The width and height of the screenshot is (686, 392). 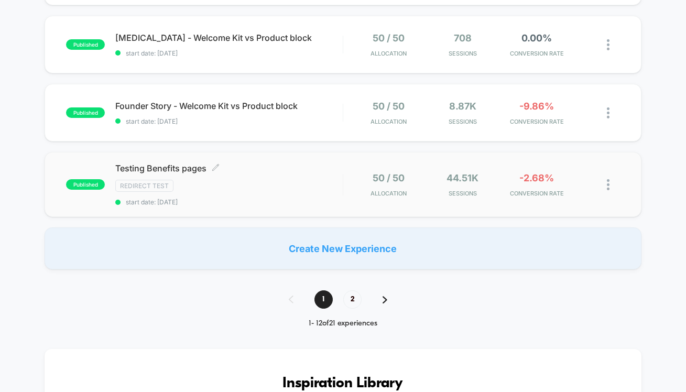 What do you see at coordinates (463, 38) in the screenshot?
I see `span: 708` at bounding box center [463, 38].